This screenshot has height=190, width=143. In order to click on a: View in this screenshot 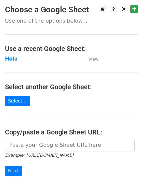, I will do `click(90, 59)`.